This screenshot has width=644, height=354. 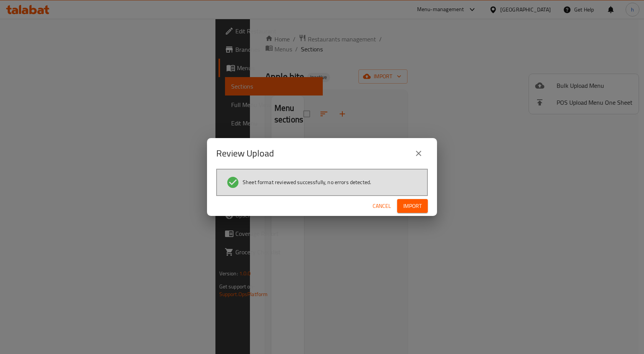 What do you see at coordinates (306, 182) in the screenshot?
I see `span: Sheet format reviewed successfully, no errors detected.` at bounding box center [306, 182].